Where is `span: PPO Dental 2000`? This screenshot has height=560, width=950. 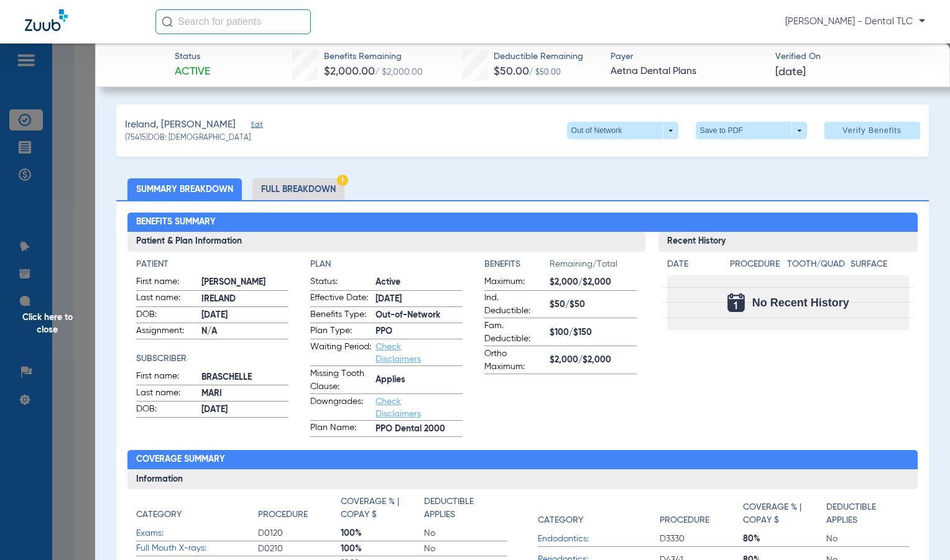
span: PPO Dental 2000 is located at coordinates (419, 429).